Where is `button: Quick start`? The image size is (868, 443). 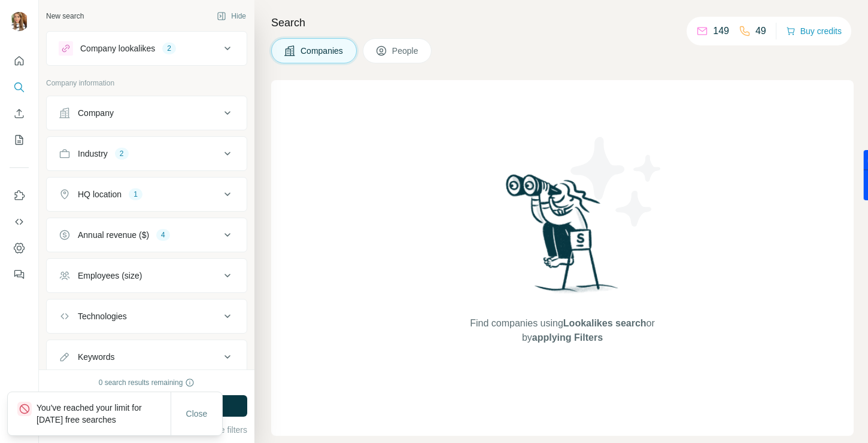
button: Quick start is located at coordinates (19, 61).